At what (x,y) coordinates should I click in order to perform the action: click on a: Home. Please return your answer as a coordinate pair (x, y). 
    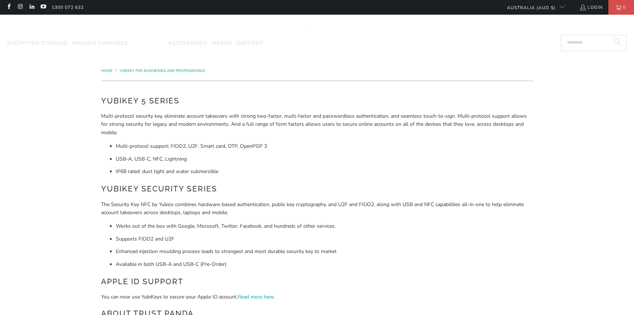
    Looking at the image, I should click on (107, 71).